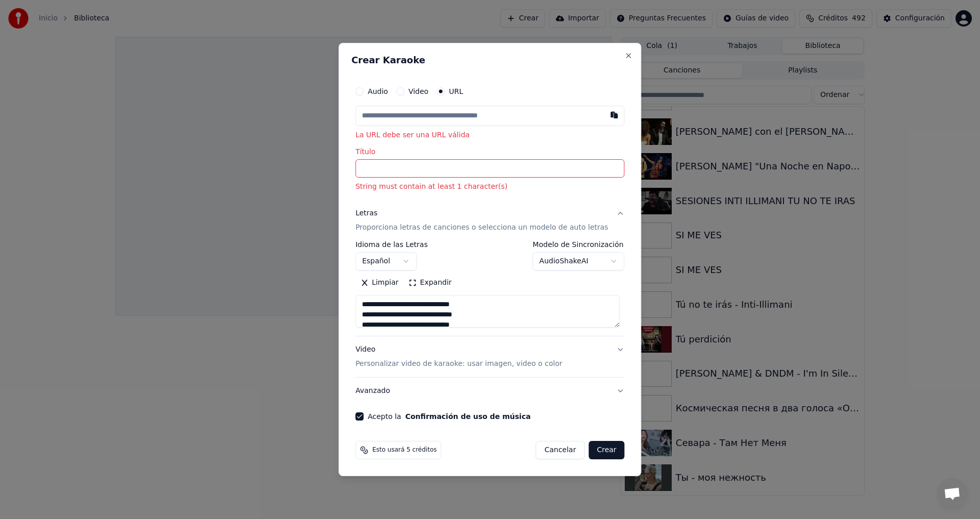 This screenshot has width=980, height=519. I want to click on label: Video, so click(418, 91).